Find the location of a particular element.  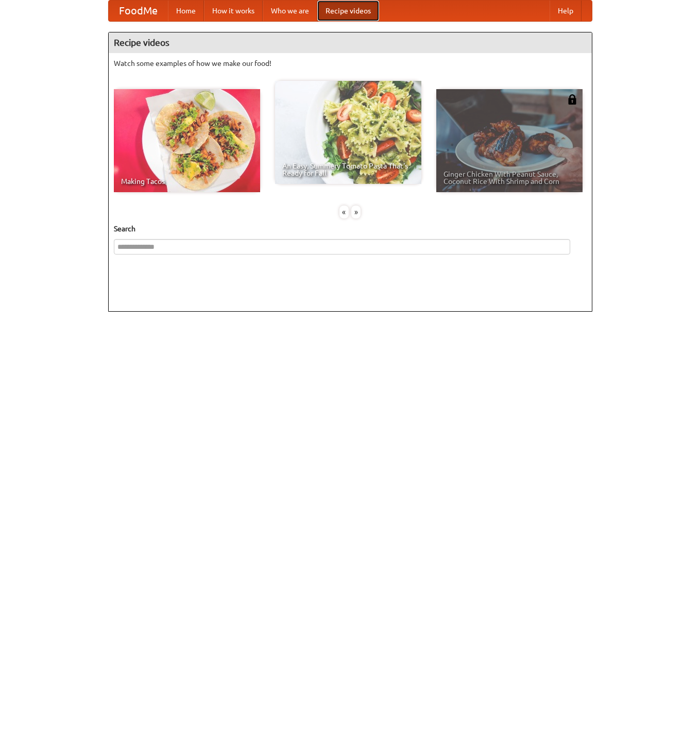

a: Making Tacos is located at coordinates (187, 141).